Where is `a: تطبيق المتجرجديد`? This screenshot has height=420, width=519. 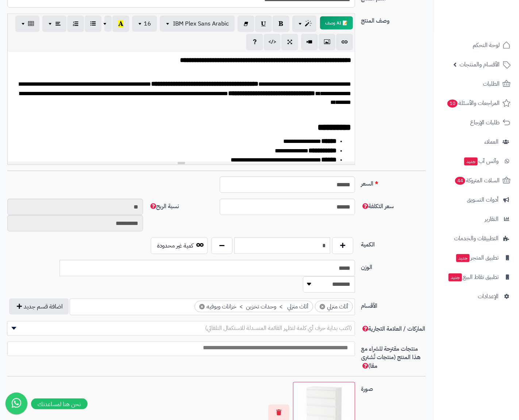
a: تطبيق المتجرجديد is located at coordinates (476, 258).